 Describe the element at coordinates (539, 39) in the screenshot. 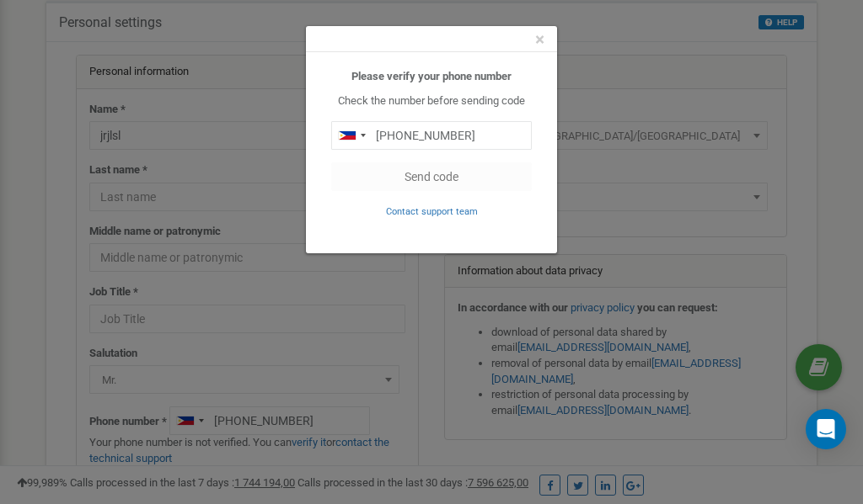

I see `button: Close` at that location.